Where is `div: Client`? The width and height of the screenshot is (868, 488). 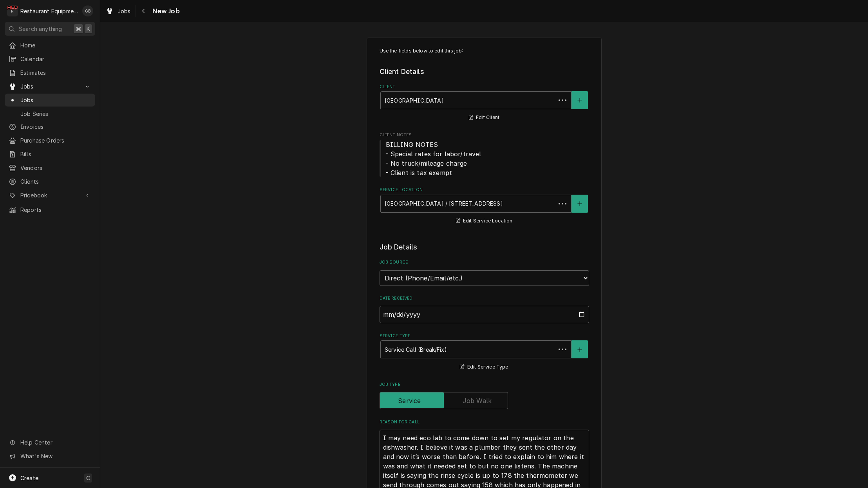 div: Client is located at coordinates (484, 103).